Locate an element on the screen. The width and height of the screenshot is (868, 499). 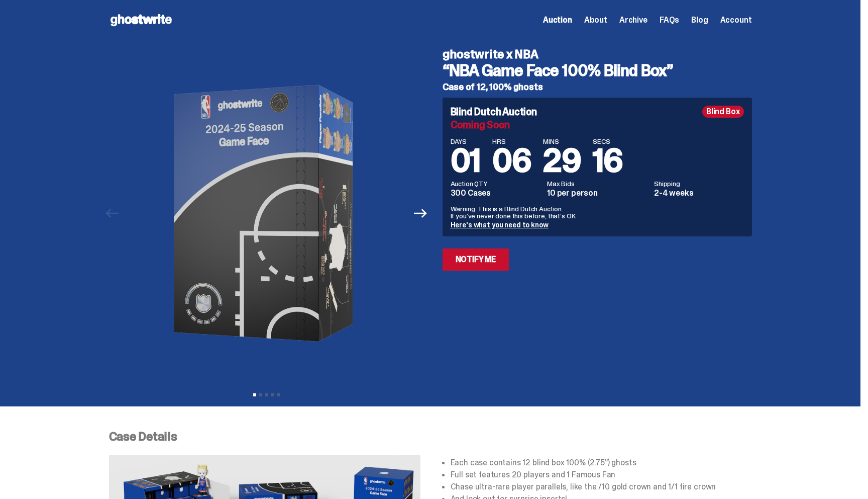
a: FAQs is located at coordinates (669, 20).